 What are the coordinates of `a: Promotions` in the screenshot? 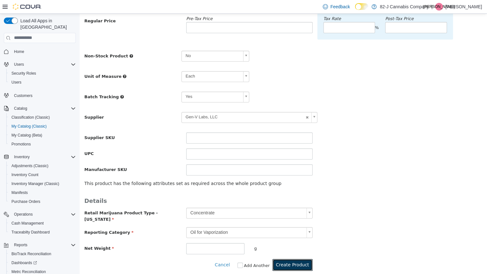 It's located at (21, 144).